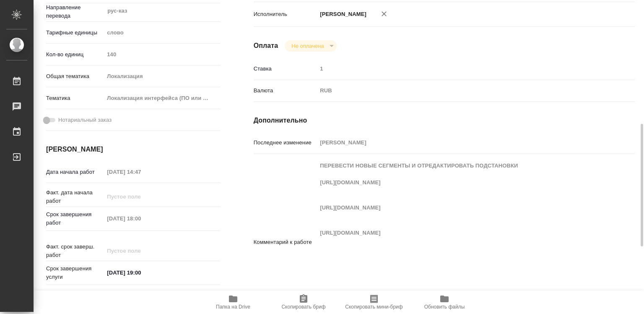  What do you see at coordinates (460, 90) in the screenshot?
I see `div: RUB` at bounding box center [460, 90].